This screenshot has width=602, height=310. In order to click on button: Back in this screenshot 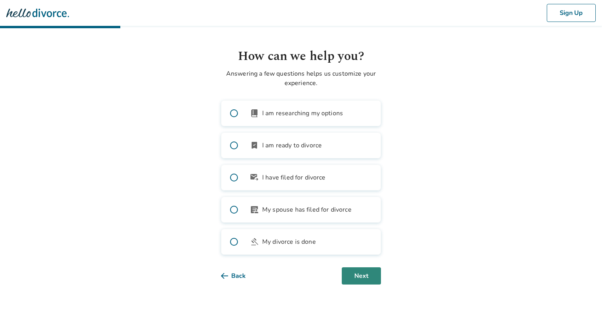, I will do `click(239, 276)`.